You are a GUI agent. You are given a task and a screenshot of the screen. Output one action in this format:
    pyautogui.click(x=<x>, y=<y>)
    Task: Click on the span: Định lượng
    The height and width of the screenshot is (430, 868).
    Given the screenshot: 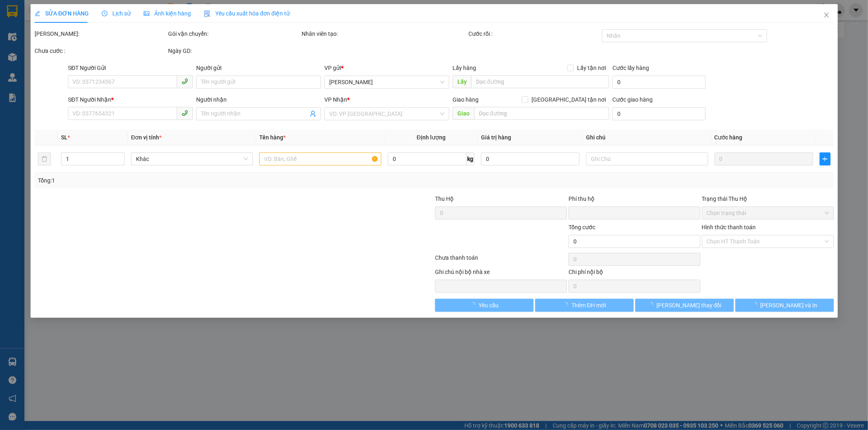 What is the action you would take?
    pyautogui.click(x=431, y=137)
    